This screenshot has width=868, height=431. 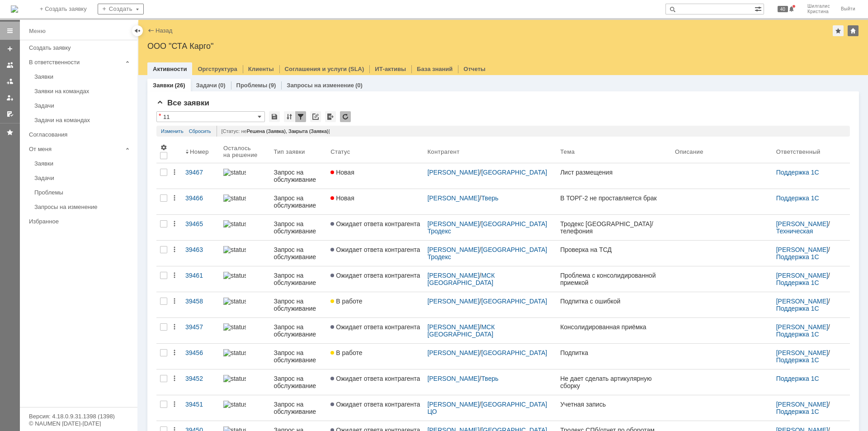 I want to click on a: 39465, so click(x=201, y=228).